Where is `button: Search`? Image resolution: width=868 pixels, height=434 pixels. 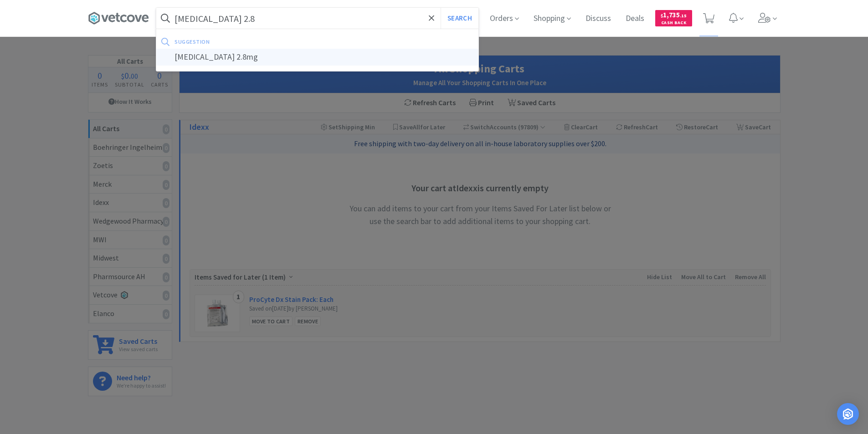
button: Search is located at coordinates (459, 19).